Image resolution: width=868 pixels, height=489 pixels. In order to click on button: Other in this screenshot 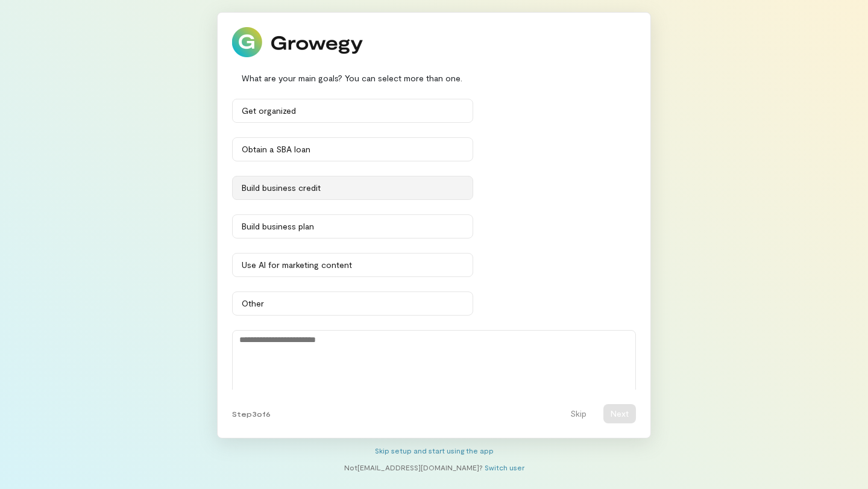, I will do `click(353, 304)`.